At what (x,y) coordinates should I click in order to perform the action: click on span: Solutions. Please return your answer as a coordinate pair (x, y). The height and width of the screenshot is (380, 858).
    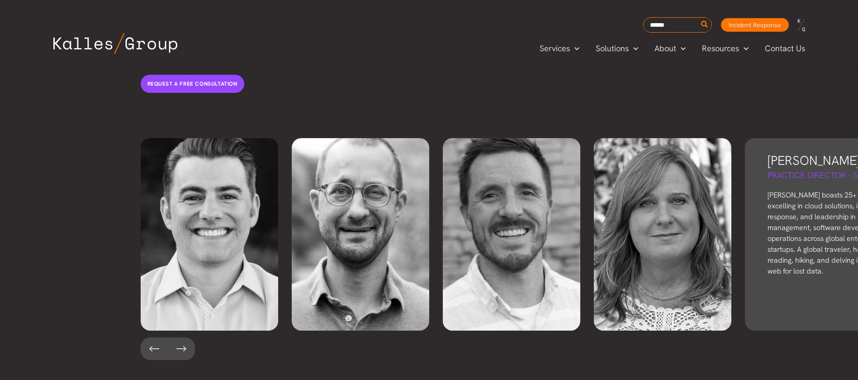
    Looking at the image, I should click on (612, 48).